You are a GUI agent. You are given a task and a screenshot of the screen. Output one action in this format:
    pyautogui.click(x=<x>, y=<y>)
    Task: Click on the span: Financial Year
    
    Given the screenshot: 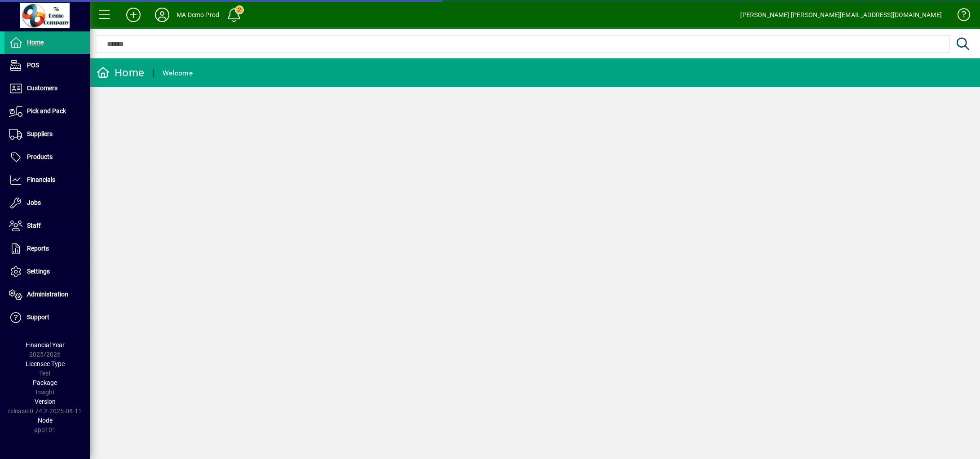 What is the action you would take?
    pyautogui.click(x=45, y=345)
    